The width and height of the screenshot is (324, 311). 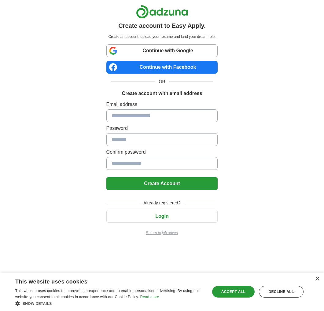 I want to click on h1: Create account to Easy Apply., so click(x=162, y=26).